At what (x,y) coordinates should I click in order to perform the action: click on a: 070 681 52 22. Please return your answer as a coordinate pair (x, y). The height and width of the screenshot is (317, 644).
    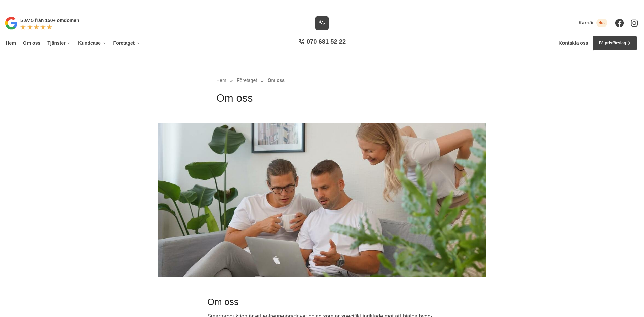
    Looking at the image, I should click on (322, 43).